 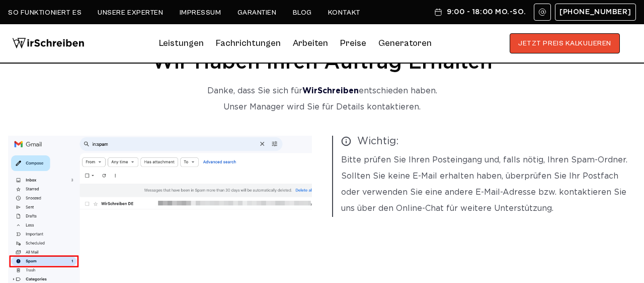 What do you see at coordinates (248, 44) in the screenshot?
I see `a: Fachrichtungen` at bounding box center [248, 44].